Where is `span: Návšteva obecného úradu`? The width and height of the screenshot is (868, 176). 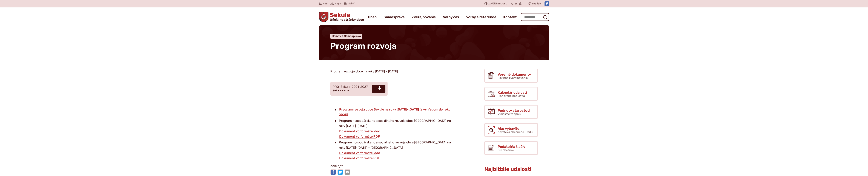 span: Návšteva obecného úradu is located at coordinates (515, 132).